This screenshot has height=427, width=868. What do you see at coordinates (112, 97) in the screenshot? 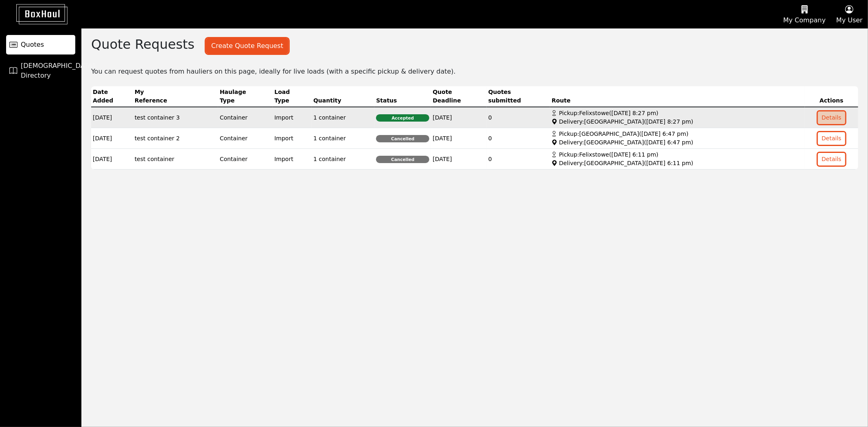
I see `th: Date Added` at bounding box center [112, 97].